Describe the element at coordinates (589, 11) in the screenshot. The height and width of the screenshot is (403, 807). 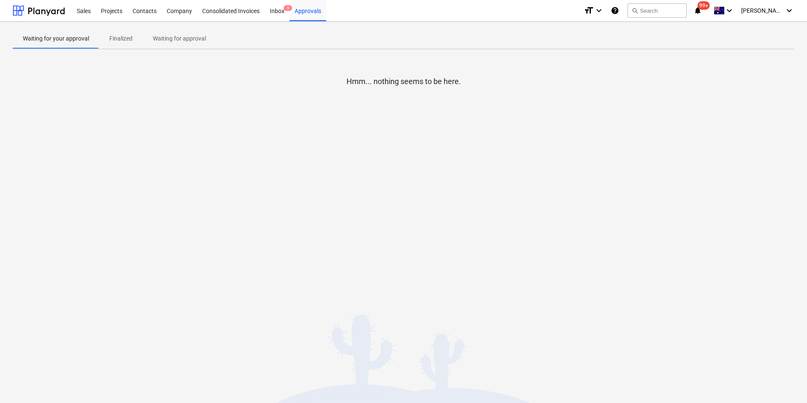
I see `i: format_size` at that location.